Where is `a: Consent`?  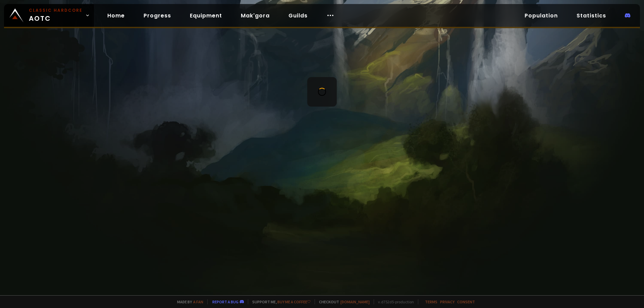
a: Consent is located at coordinates (466, 302).